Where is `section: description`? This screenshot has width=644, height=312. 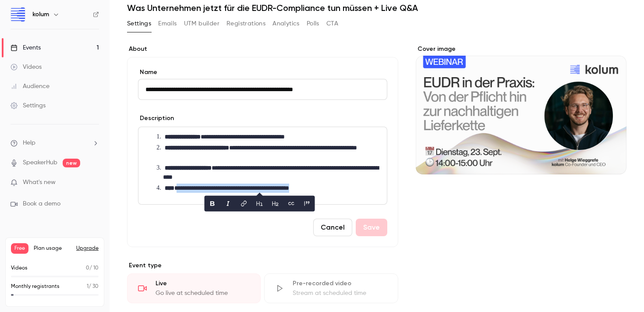 section: description is located at coordinates (263, 165).